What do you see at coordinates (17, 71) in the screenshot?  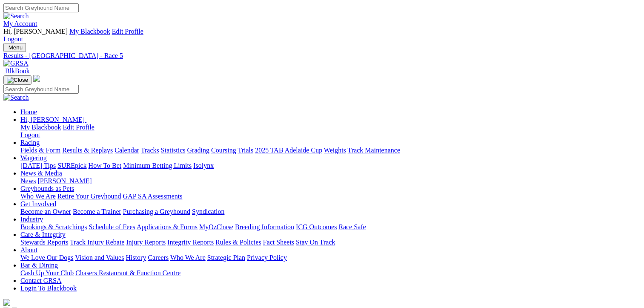 I see `a: BlkBook` at bounding box center [17, 71].